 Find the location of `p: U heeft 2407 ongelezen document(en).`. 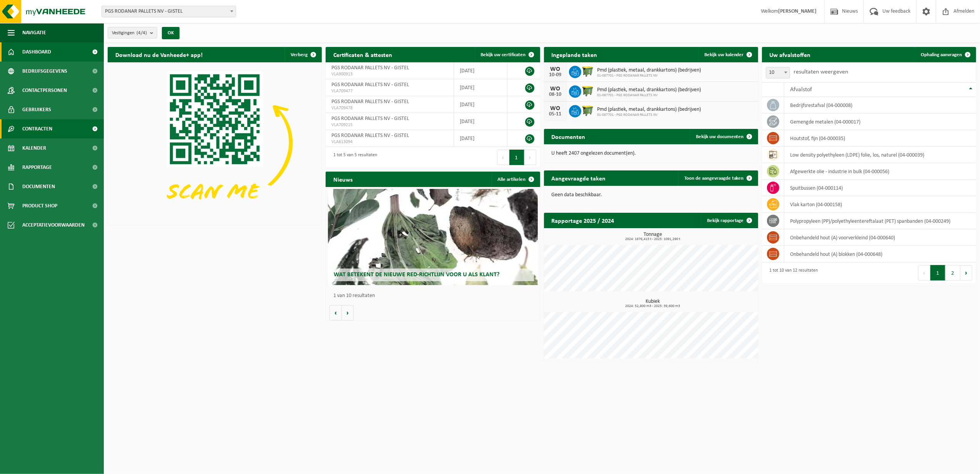

p: U heeft 2407 ongelezen document(en). is located at coordinates (651, 153).